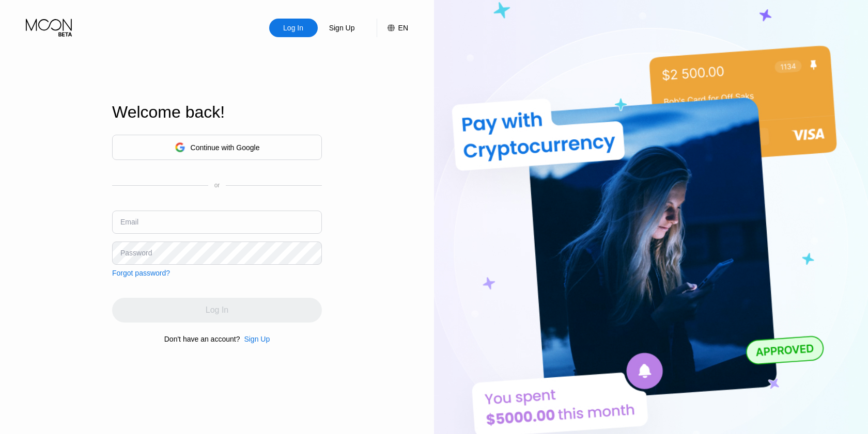  What do you see at coordinates (129, 222) in the screenshot?
I see `div: Email` at bounding box center [129, 222].